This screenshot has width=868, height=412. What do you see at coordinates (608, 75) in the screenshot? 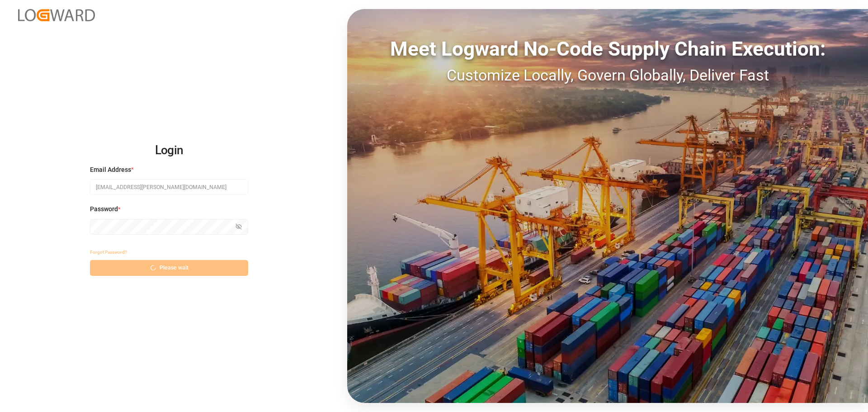
I see `div: Customize Locally, Govern Globally, Deliver Fast` at bounding box center [608, 75].